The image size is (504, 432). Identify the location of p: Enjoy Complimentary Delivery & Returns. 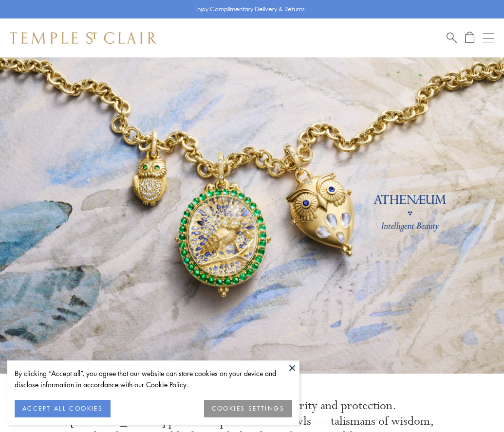
(249, 9).